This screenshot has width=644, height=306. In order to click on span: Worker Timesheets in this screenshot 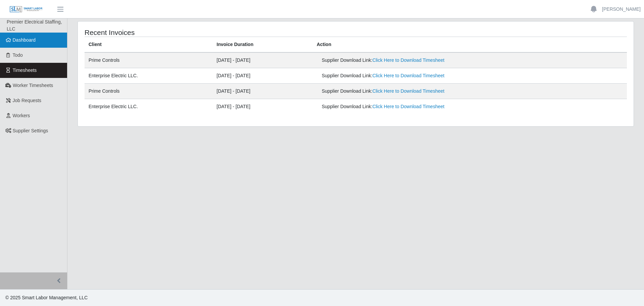, I will do `click(33, 85)`.